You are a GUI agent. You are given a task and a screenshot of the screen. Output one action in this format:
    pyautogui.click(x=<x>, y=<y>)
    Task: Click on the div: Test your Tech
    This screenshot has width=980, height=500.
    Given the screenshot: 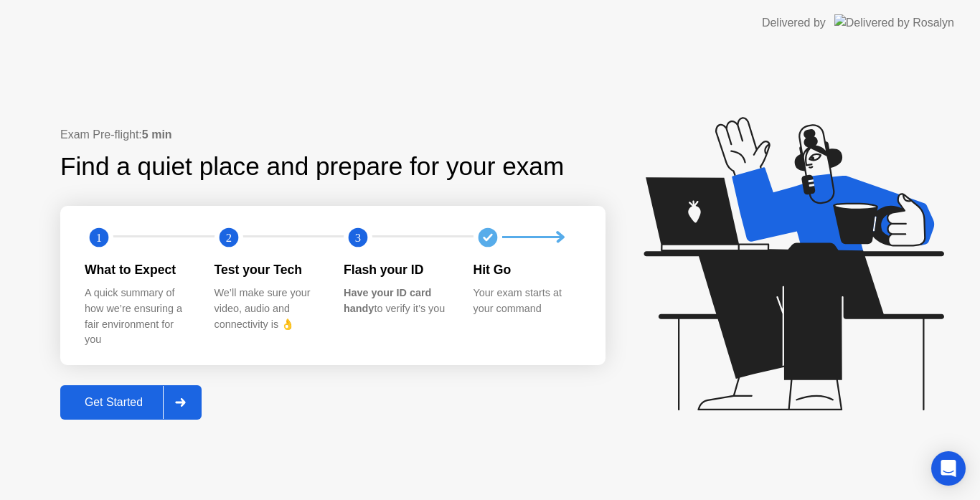 What is the action you would take?
    pyautogui.click(x=268, y=269)
    